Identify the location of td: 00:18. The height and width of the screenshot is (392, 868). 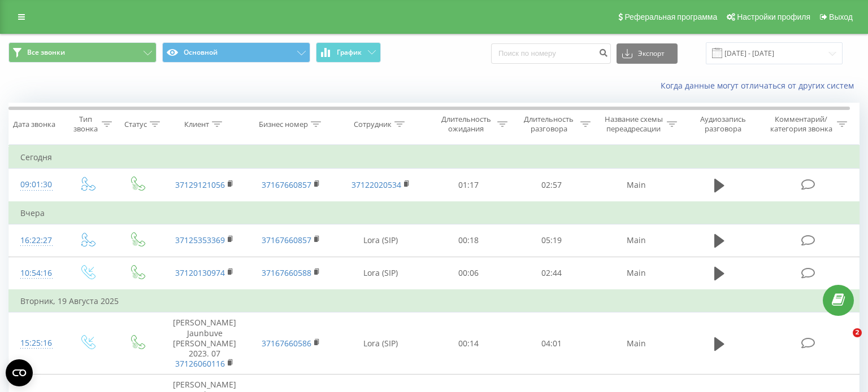
(468, 241).